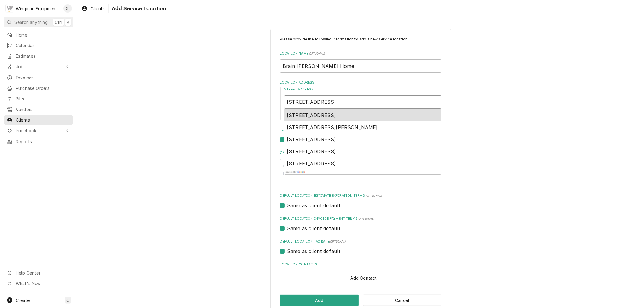 This screenshot has height=308, width=644. What do you see at coordinates (38, 45) in the screenshot?
I see `a: Calendar` at bounding box center [38, 45].